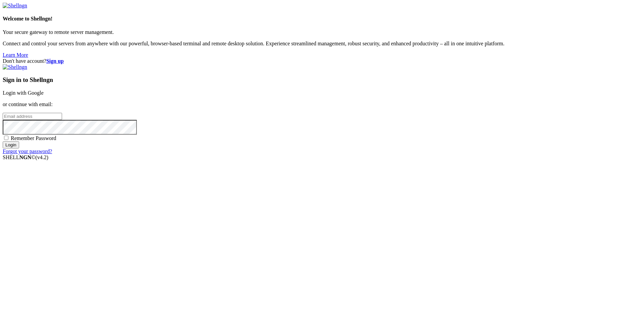 Image resolution: width=644 pixels, height=320 pixels. What do you see at coordinates (322, 104) in the screenshot?
I see `p: or continue with email:` at bounding box center [322, 104].